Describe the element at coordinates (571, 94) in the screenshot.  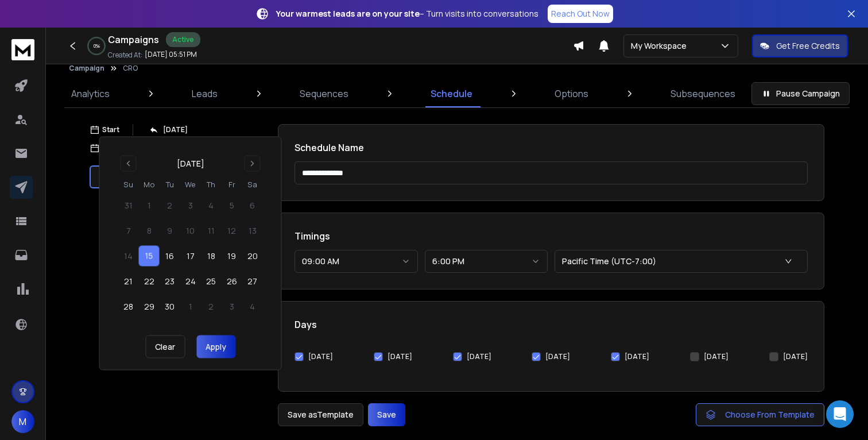
I see `a: Options` at that location.